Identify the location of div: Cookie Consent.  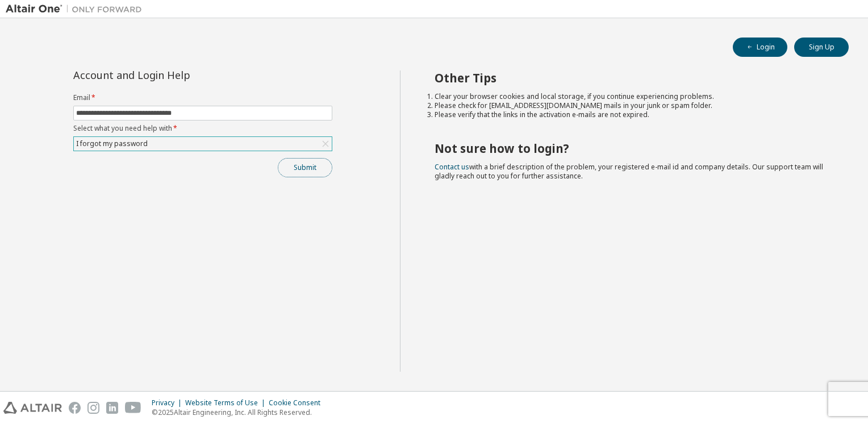
(298, 403).